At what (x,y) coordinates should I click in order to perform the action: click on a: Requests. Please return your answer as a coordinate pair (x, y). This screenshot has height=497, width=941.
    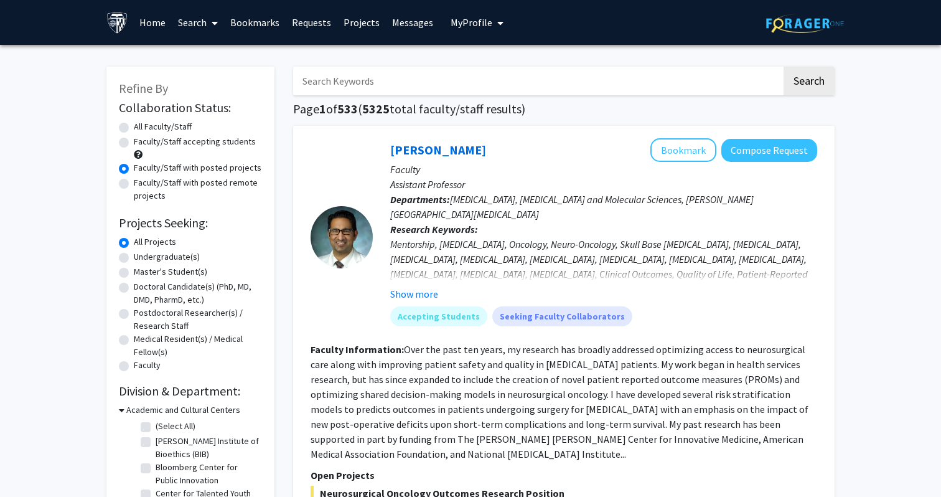
    Looking at the image, I should click on (311, 22).